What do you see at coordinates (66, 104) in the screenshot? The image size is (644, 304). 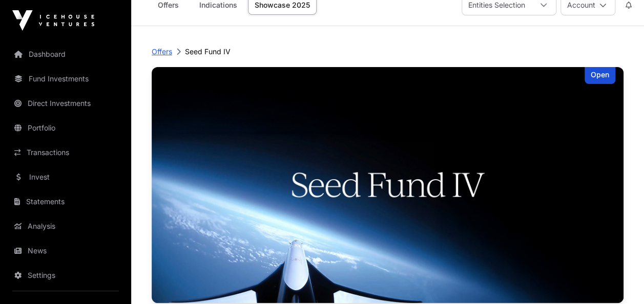 I see `a: Direct Investments` at bounding box center [66, 104].